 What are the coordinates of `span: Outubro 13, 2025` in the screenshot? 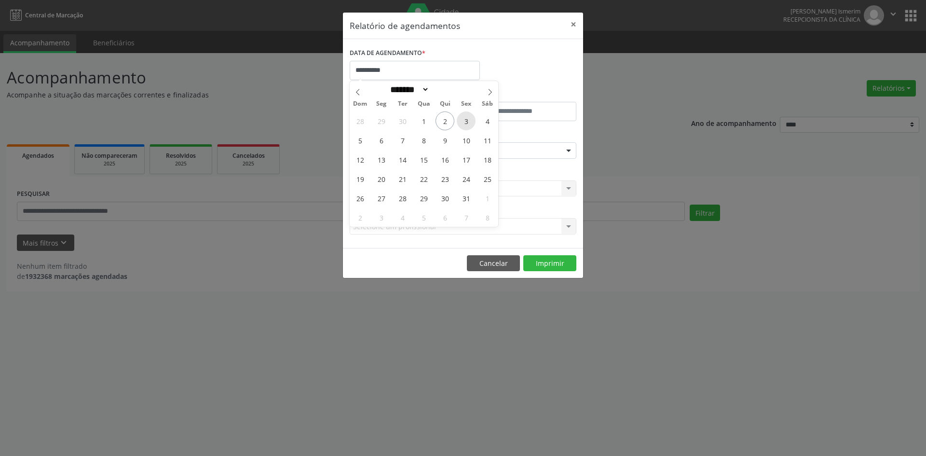 It's located at (381, 159).